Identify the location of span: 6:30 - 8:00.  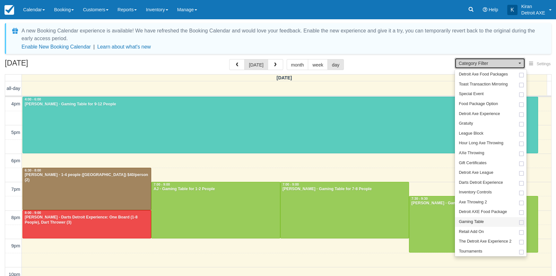
(33, 170).